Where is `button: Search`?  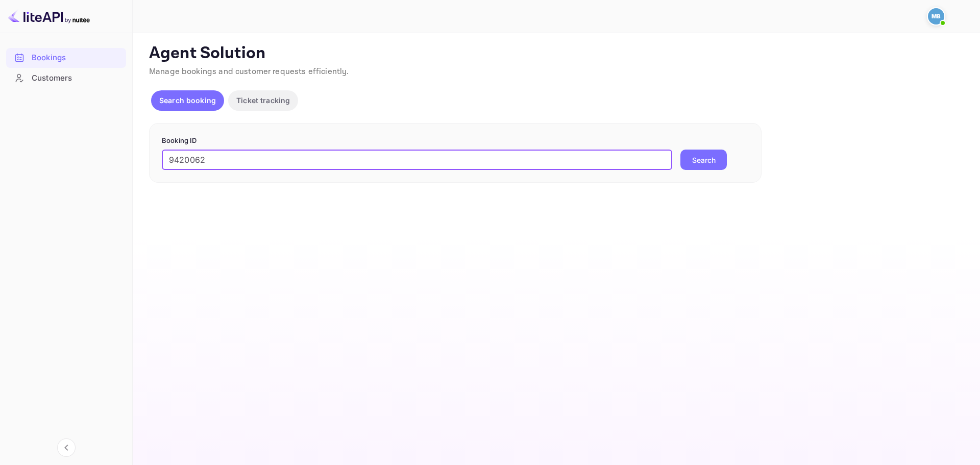
button: Search is located at coordinates (704, 160).